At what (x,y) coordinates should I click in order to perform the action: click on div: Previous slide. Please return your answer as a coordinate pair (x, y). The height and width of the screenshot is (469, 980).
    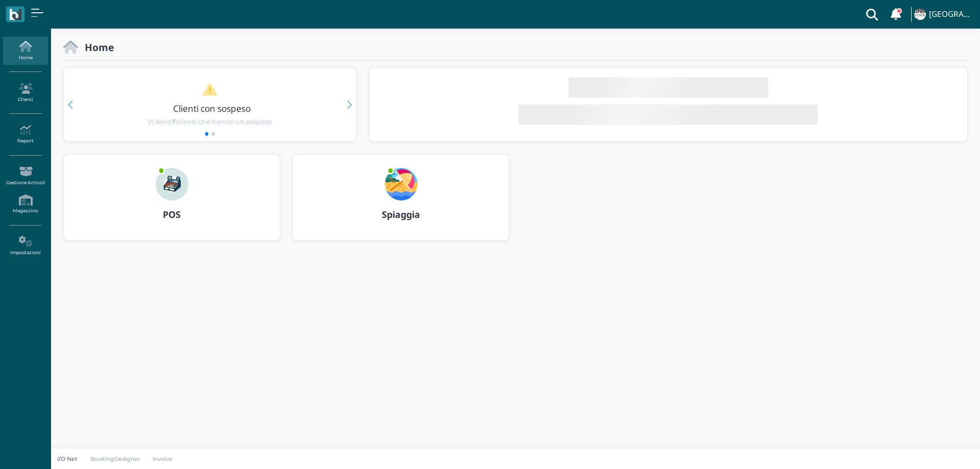
    Looking at the image, I should click on (70, 105).